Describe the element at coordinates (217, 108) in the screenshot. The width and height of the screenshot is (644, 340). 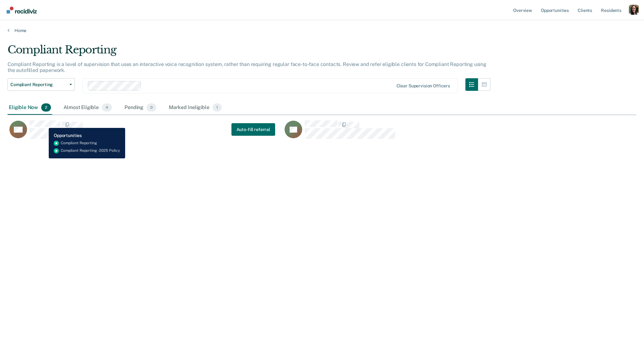
I see `span: 1` at that location.